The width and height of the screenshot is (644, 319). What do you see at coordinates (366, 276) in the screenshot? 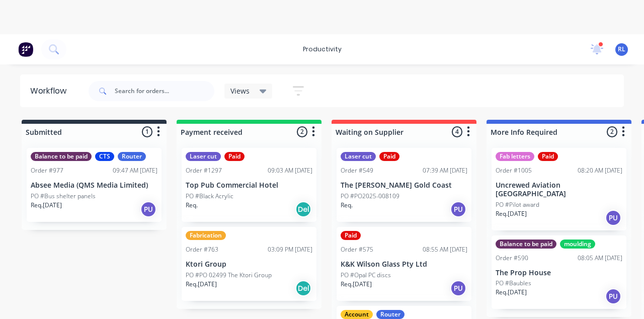
I see `p: PO #Opal PC discs` at bounding box center [366, 276].